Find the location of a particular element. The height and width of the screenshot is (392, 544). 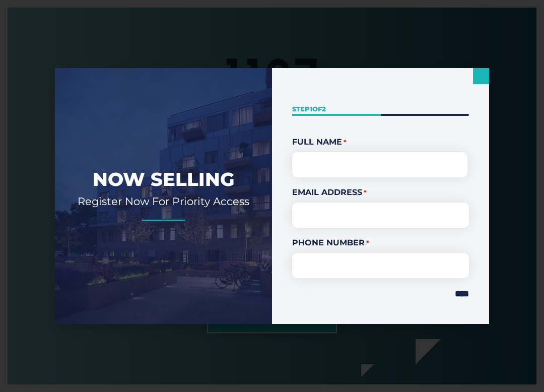

legend: Full Name is located at coordinates (380, 142).